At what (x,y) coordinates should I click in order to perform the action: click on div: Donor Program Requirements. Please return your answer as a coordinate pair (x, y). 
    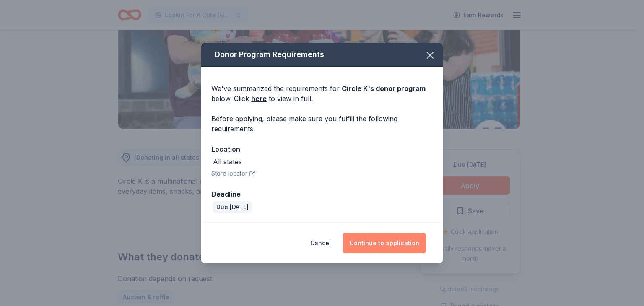
    Looking at the image, I should click on (322, 55).